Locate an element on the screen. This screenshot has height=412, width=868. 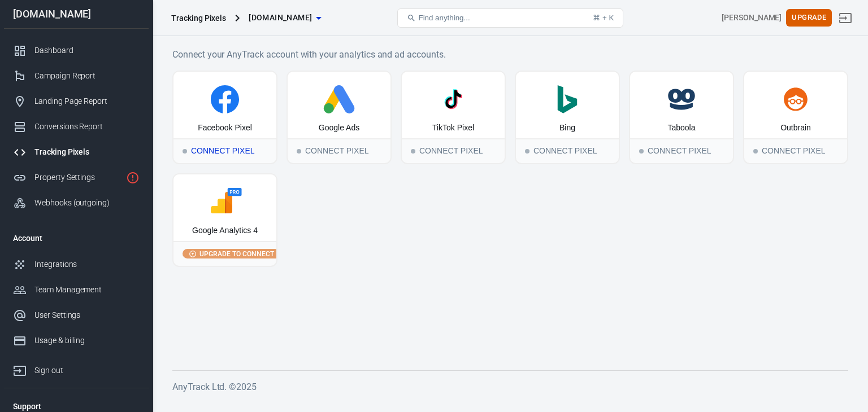
button: TikTok PixelConnect PixelConnect Pixel is located at coordinates (453, 117).